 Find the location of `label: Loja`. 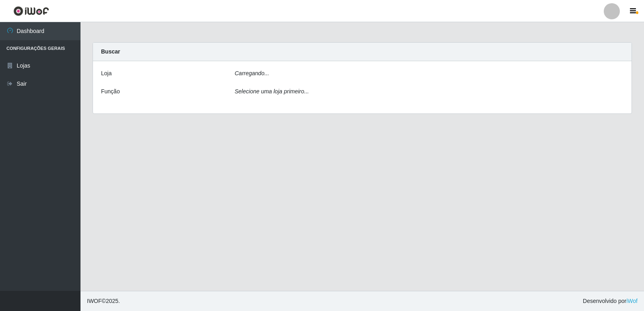

label: Loja is located at coordinates (106, 73).